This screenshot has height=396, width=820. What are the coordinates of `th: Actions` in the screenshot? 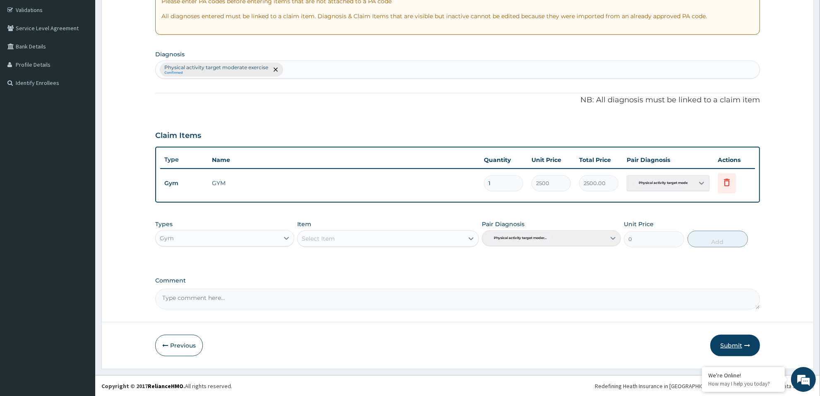 It's located at (735, 160).